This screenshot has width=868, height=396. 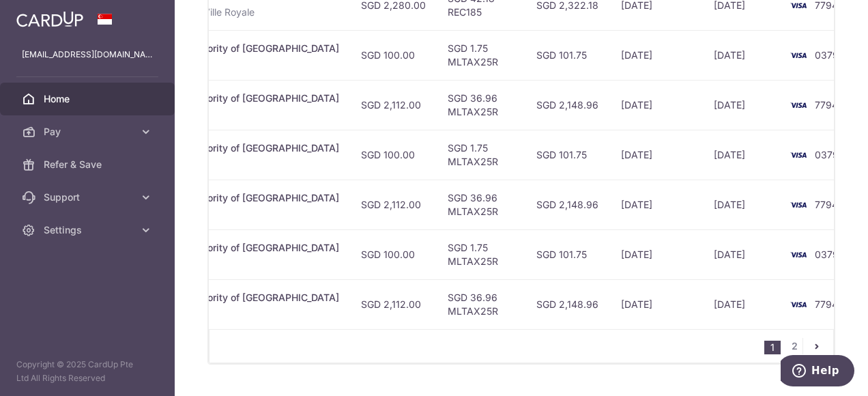 What do you see at coordinates (89, 131) in the screenshot?
I see `span: Pay` at bounding box center [89, 131].